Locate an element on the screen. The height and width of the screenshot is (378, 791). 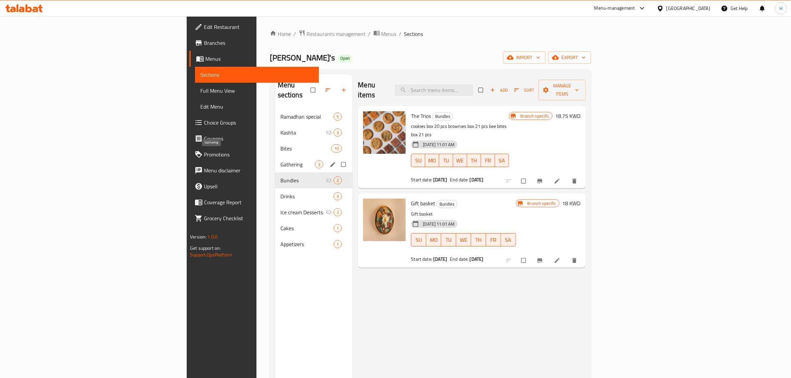
a: Restaurants management is located at coordinates (332, 34).